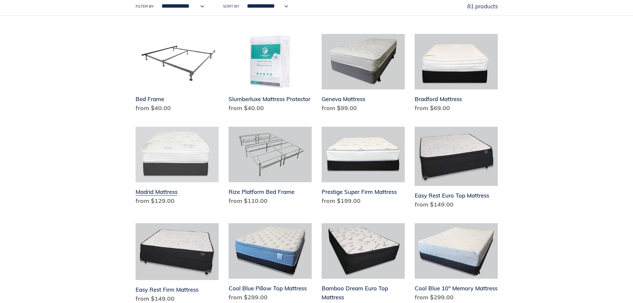 Image resolution: width=633 pixels, height=303 pixels. What do you see at coordinates (177, 167) in the screenshot?
I see `a: Madrid Mattress` at bounding box center [177, 167].